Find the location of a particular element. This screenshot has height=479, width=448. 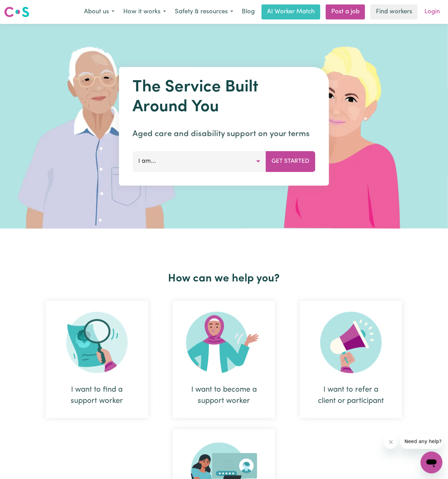

button: I am... is located at coordinates (200, 162).